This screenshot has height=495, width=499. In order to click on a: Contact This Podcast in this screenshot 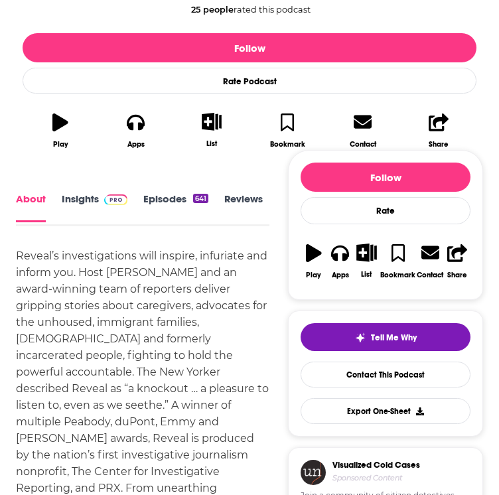, I will do `click(385, 374)`.